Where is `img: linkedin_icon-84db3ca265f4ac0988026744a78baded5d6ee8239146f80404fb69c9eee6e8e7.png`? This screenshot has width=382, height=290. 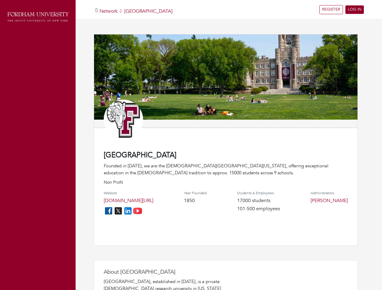
img: linkedin_icon-84db3ca265f4ac0988026744a78baded5d6ee8239146f80404fb69c9eee6e8e7.png is located at coordinates (128, 211).